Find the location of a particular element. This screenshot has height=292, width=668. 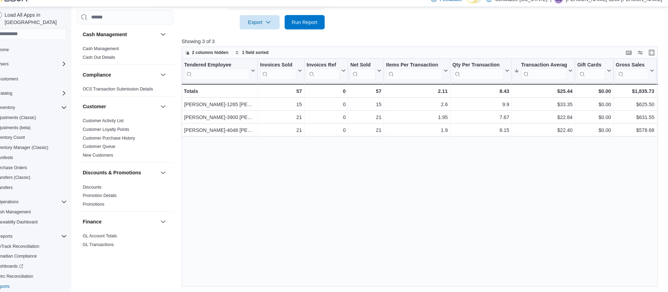

h3: Customer is located at coordinates (109, 111).